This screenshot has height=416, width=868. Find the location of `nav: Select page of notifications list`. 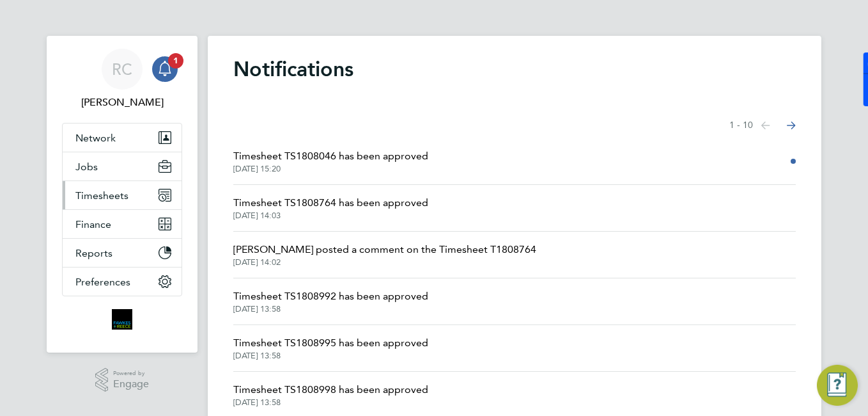

nav: Select page of notifications list is located at coordinates (763, 126).